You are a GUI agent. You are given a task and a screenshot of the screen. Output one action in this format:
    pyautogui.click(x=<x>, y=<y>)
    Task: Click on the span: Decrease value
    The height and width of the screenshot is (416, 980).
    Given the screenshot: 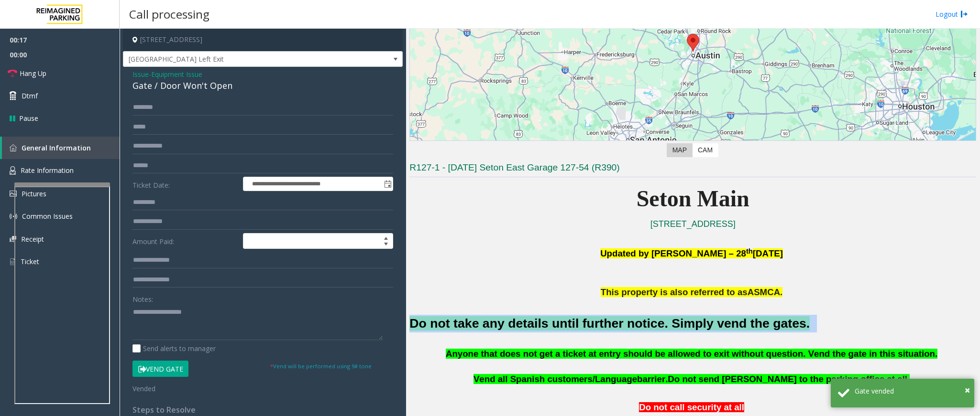 What is the action you would take?
    pyautogui.click(x=386, y=245)
    